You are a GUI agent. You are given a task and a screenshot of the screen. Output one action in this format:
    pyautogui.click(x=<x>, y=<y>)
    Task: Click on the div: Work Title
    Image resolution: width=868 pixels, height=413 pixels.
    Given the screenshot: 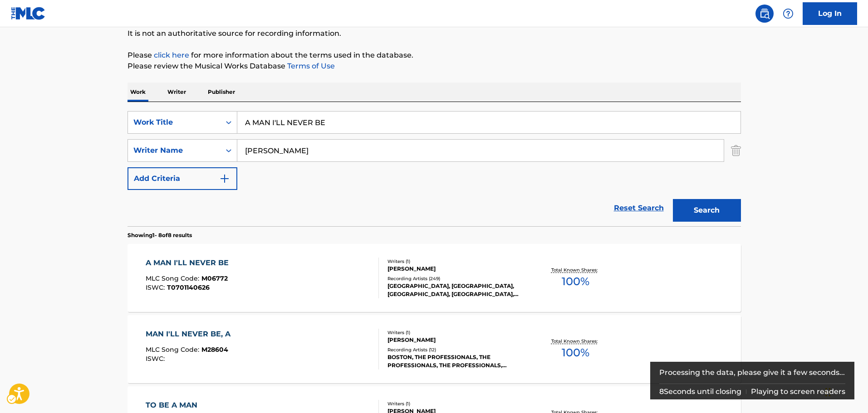 What is the action you would take?
    pyautogui.click(x=174, y=122)
    